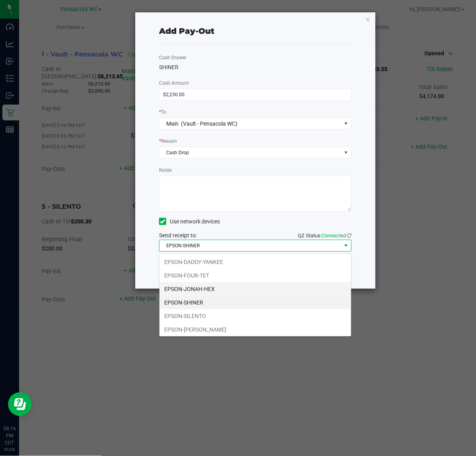 This screenshot has width=476, height=456. Describe the element at coordinates (250, 153) in the screenshot. I see `span: Cash Drop` at that location.